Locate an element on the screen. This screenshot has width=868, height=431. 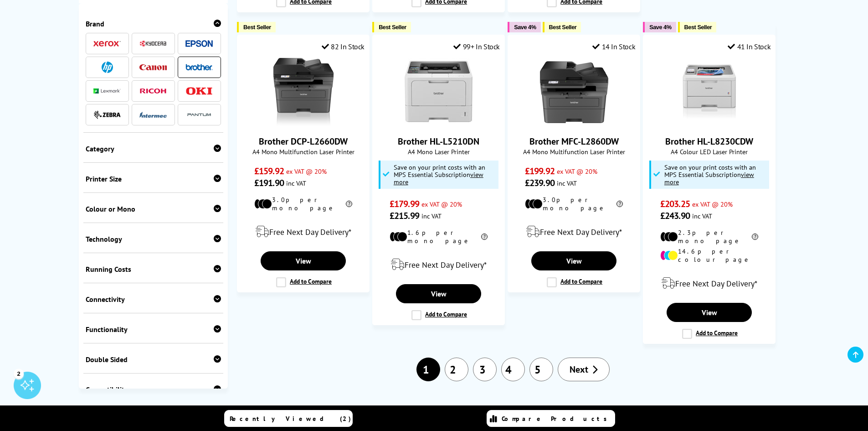
span: Save on your print costs with an MPS Essential Subscription is located at coordinates (439, 174).